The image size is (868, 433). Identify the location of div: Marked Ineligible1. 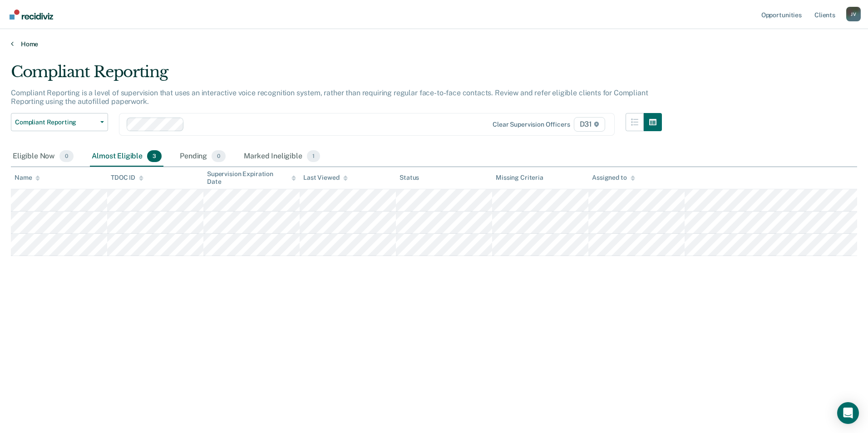
(282, 157).